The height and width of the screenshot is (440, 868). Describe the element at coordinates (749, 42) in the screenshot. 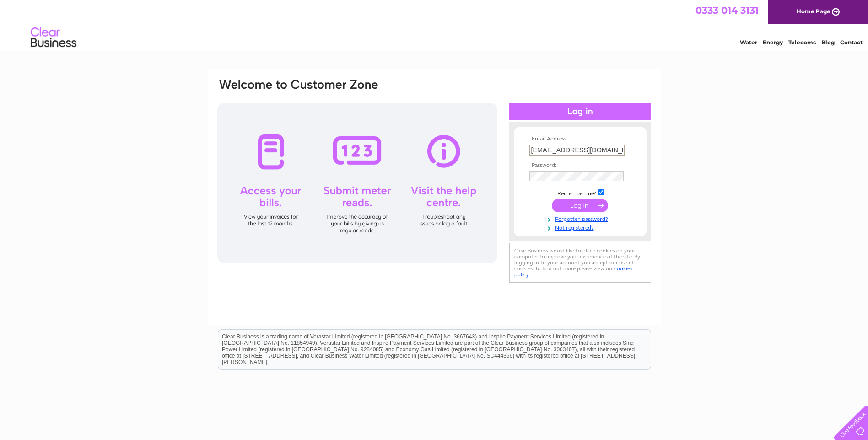

I see `a: Water` at that location.